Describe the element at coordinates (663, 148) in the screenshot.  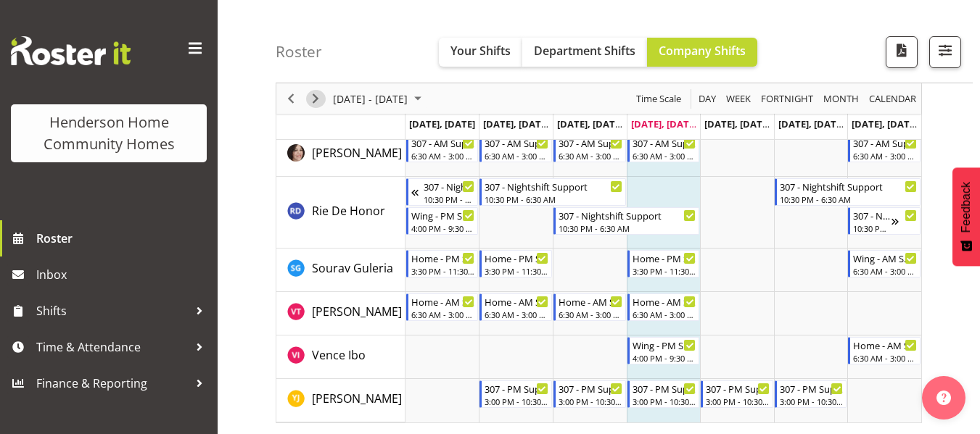
I see `div: Rachida Ryan"s event - 307 - AM Support Begin From Thursday, August 28, 2025 at 6:30:00 AM GMT+12...` at that location.